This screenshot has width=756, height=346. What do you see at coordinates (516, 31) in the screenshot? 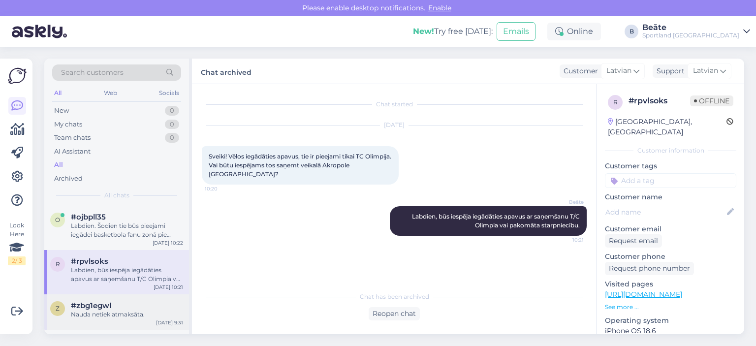
I see `button: Emails` at bounding box center [516, 31].